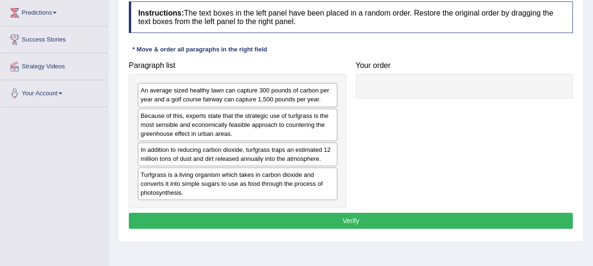  I want to click on div: An average sized healthy lawn can capture 300 pounds of carbon per year and a golf course fairway..., so click(237, 95).